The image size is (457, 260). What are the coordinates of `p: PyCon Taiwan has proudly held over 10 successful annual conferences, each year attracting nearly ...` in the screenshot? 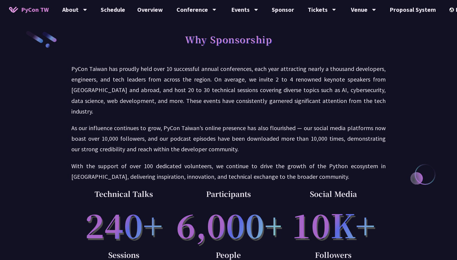 It's located at (228, 90).